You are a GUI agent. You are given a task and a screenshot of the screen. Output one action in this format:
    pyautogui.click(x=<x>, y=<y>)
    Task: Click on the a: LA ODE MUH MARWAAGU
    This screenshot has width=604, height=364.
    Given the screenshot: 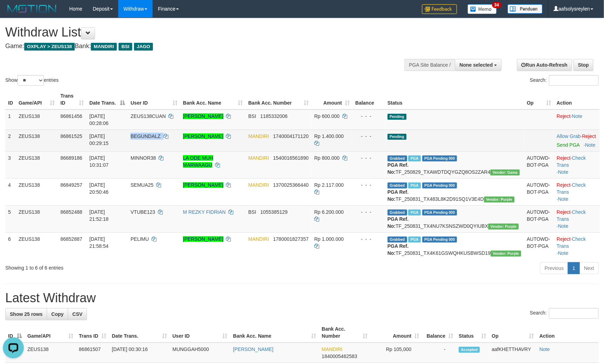 What is the action you would take?
    pyautogui.click(x=198, y=161)
    